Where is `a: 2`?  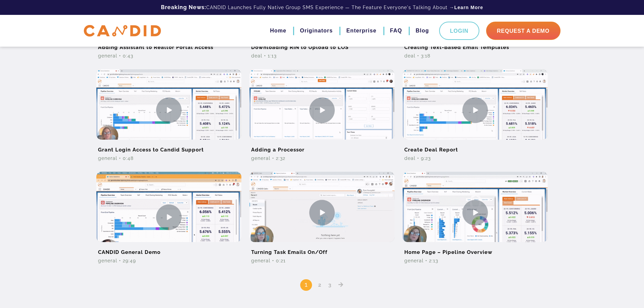
a: 2 is located at coordinates (320, 285).